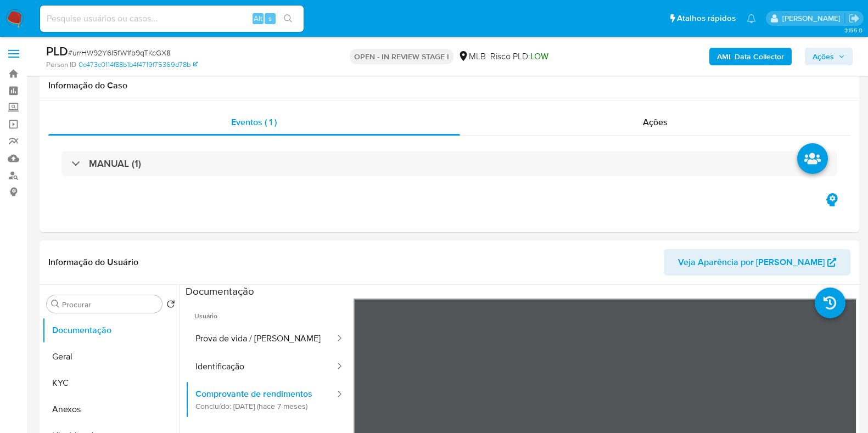  I want to click on a: 0c473c0114f88b1b4f4719f75369d78b, so click(138, 64).